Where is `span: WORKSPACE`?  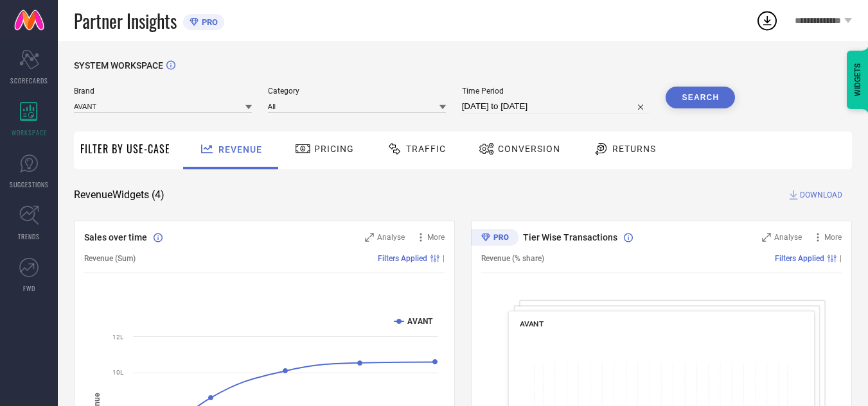 span: WORKSPACE is located at coordinates (29, 132).